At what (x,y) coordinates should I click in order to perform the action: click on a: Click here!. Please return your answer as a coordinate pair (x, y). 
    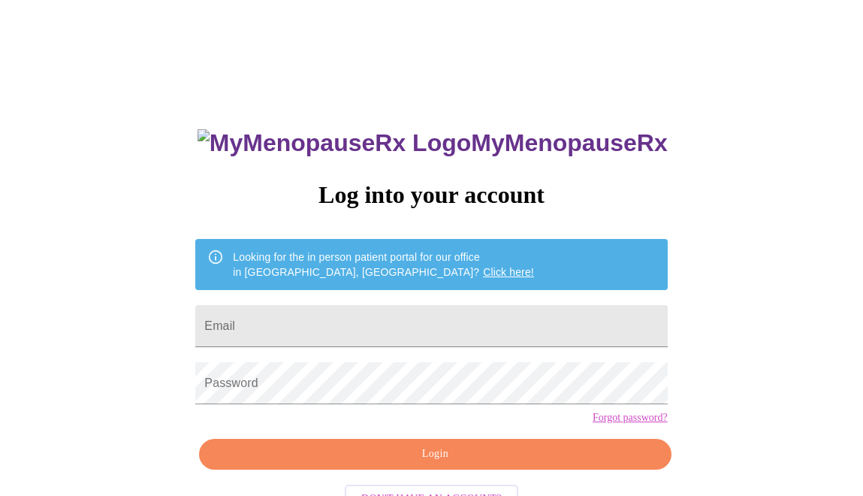
    Looking at the image, I should click on (508, 272).